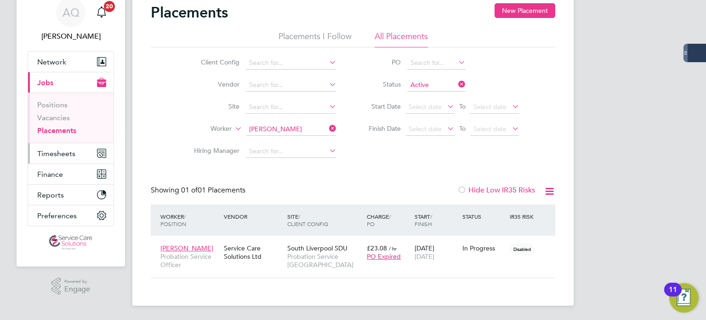  What do you see at coordinates (77, 281) in the screenshot?
I see `span: Powered by` at bounding box center [77, 281].